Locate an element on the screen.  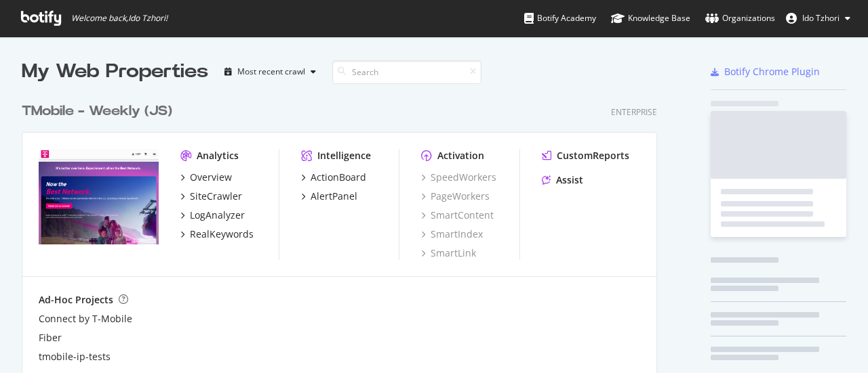
div: AlertPanel is located at coordinates (334, 197).